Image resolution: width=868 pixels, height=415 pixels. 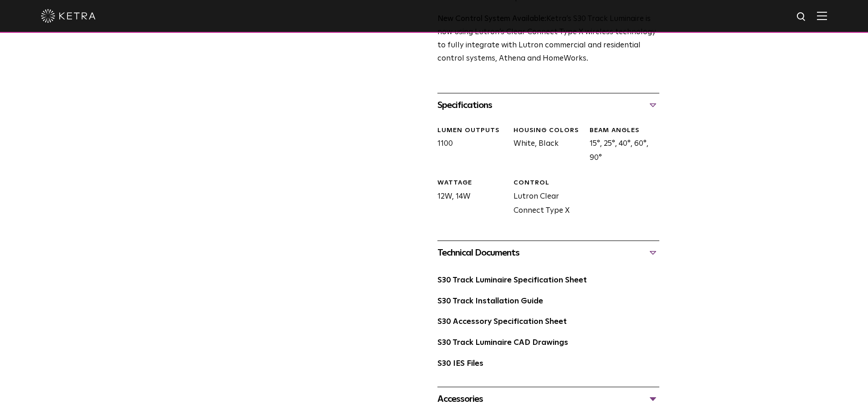 What do you see at coordinates (472, 131) in the screenshot?
I see `div: LUMEN OUTPUTS` at bounding box center [472, 131].